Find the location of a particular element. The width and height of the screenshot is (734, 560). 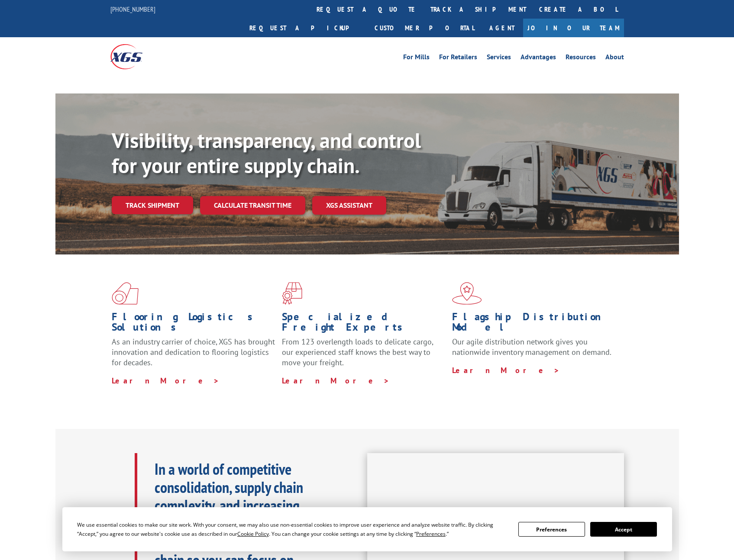

a: Request a pickup is located at coordinates (305, 28).